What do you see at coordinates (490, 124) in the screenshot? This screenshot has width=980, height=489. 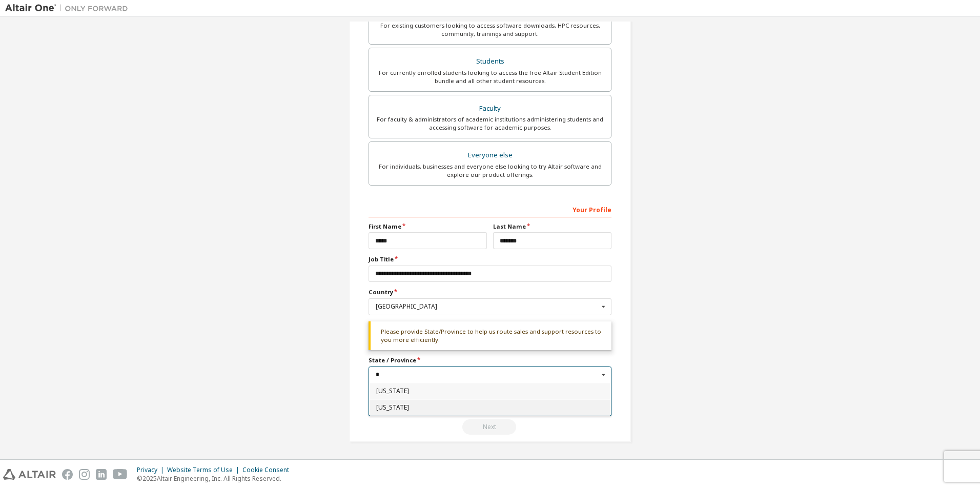 I see `div: For faculty & administrators of academic institutions administering students and accessing softwa...` at bounding box center [490, 124].